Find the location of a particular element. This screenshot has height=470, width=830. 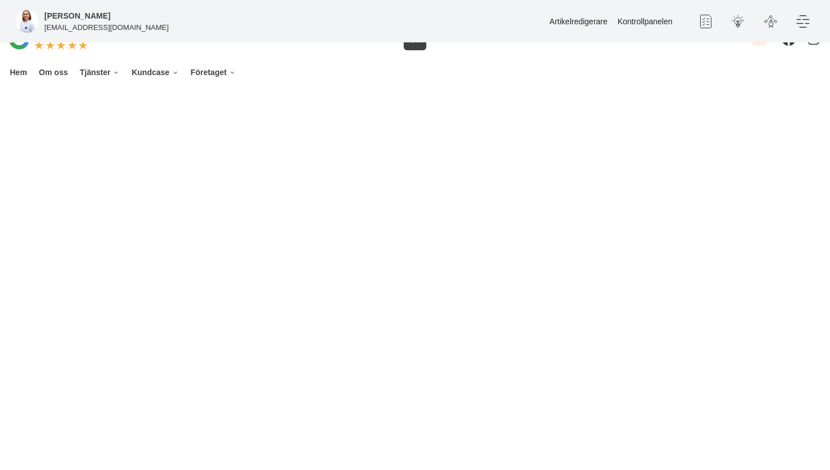

img: bild-pa-smartproduktion-webbyraer-i-borlange.jpg is located at coordinates (27, 21).